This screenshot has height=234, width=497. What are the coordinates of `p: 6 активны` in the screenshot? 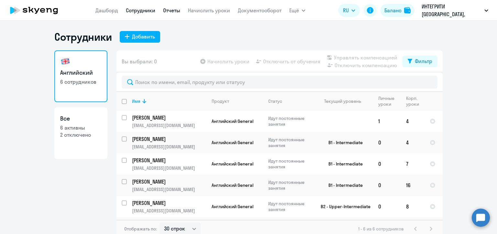 It's located at (81, 128).